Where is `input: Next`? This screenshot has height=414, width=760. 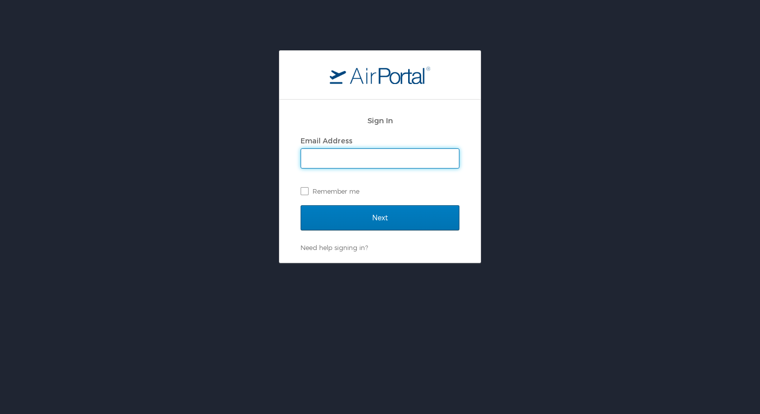 input: Next is located at coordinates (380, 218).